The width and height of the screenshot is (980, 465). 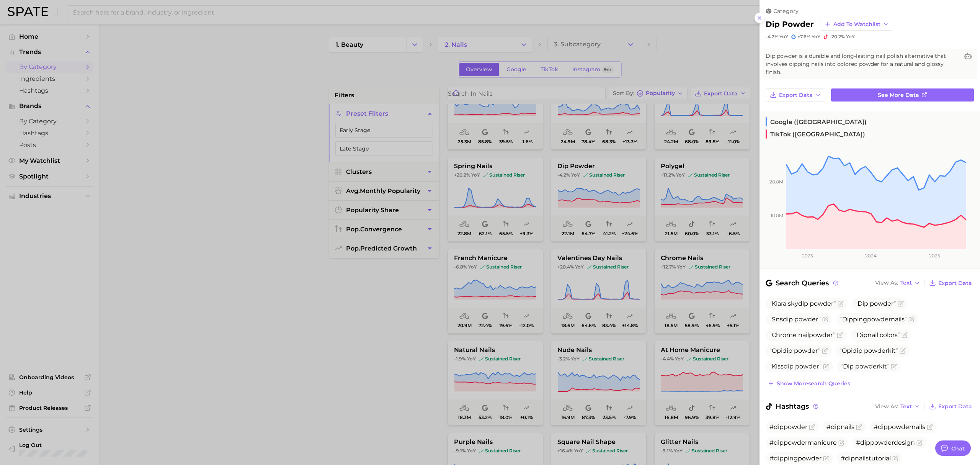 I want to click on span: Search Queries, so click(x=802, y=283).